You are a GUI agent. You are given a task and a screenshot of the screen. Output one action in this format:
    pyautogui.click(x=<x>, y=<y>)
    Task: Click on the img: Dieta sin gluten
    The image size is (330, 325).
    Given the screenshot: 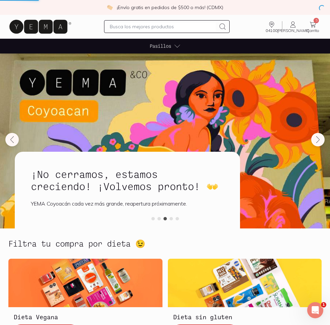 What is the action you would take?
    pyautogui.click(x=245, y=283)
    